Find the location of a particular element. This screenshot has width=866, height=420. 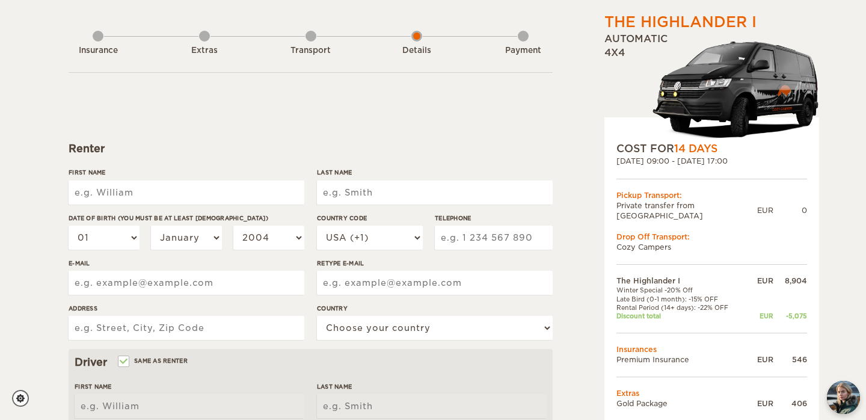

a: Cookie settings is located at coordinates (24, 398).